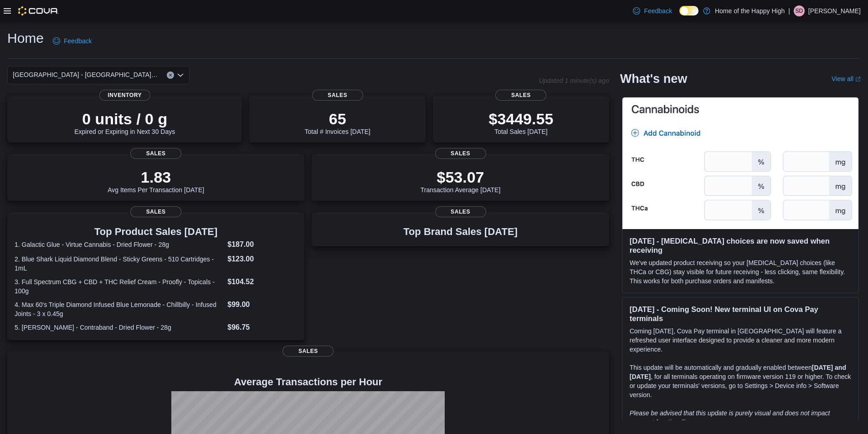 This screenshot has height=434, width=868. What do you see at coordinates (25, 38) in the screenshot?
I see `h1: Home` at bounding box center [25, 38].